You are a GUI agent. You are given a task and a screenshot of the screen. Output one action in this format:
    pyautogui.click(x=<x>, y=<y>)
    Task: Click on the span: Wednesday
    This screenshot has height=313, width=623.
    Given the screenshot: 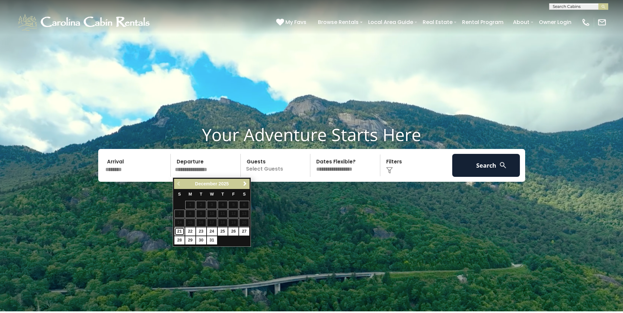 What is the action you would take?
    pyautogui.click(x=212, y=195)
    